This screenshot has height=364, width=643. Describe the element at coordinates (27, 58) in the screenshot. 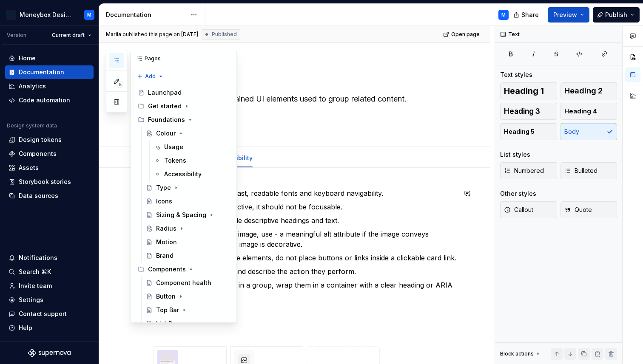

I see `div: Home` at that location.